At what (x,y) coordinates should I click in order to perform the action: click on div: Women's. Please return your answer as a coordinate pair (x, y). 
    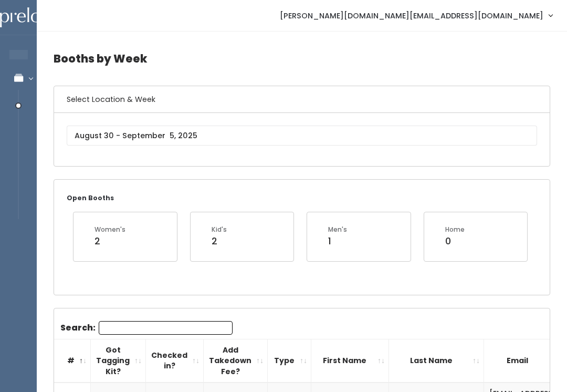
    Looking at the image, I should click on (110, 230).